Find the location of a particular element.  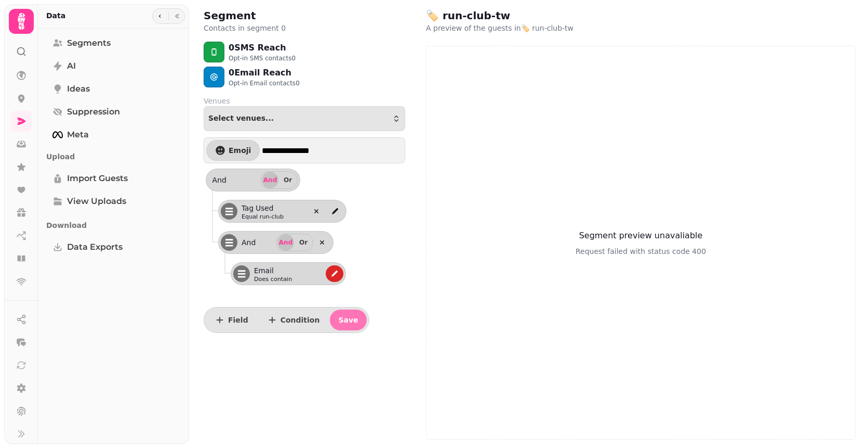

button: Emoji is located at coordinates (233, 150).